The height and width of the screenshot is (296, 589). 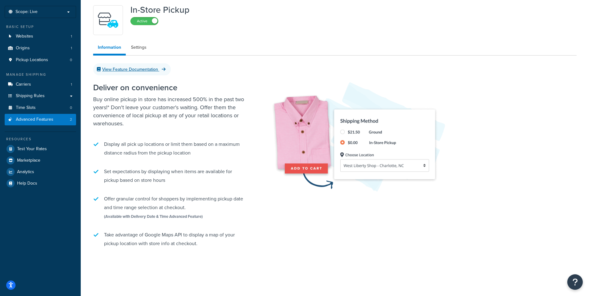 I want to click on li: Help Docs, so click(x=40, y=183).